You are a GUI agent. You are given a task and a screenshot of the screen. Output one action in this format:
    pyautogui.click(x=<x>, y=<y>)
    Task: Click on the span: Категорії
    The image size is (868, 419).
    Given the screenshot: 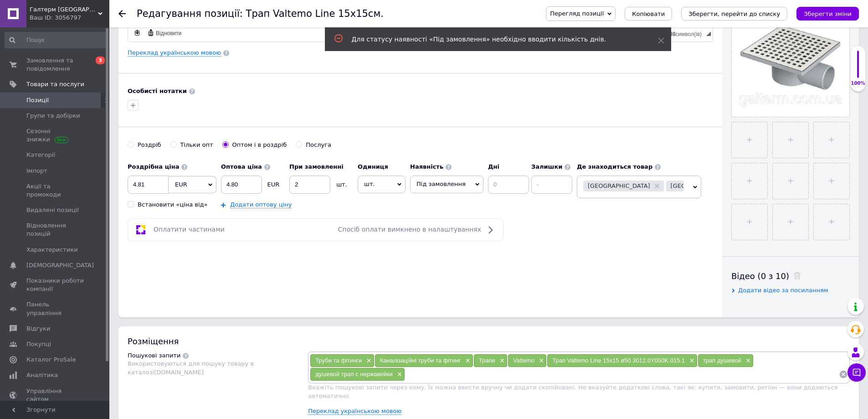 What is the action you would take?
    pyautogui.click(x=40, y=155)
    